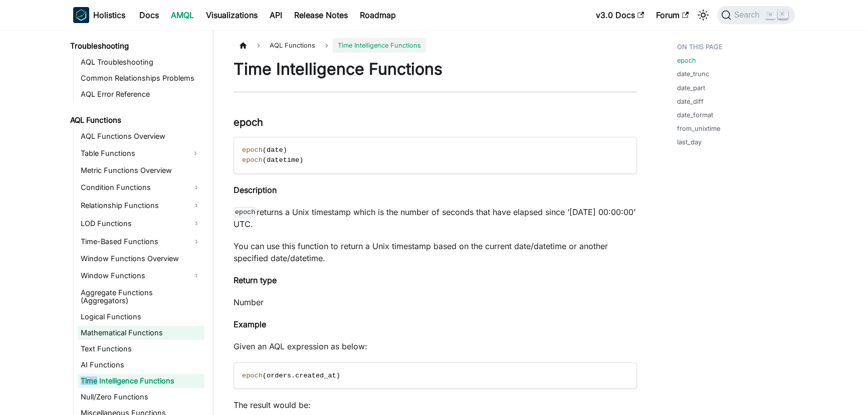 This screenshot has width=868, height=415. Describe the element at coordinates (141, 94) in the screenshot. I see `a: AQL Error Reference` at that location.